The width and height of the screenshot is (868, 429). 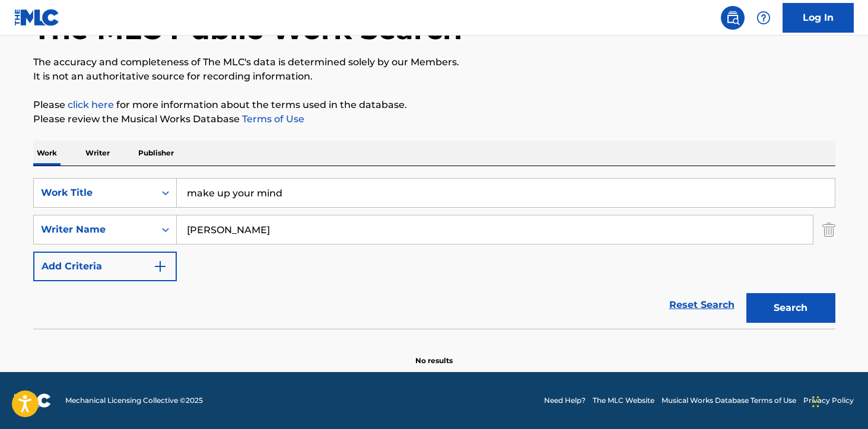 I want to click on img: help, so click(x=763, y=18).